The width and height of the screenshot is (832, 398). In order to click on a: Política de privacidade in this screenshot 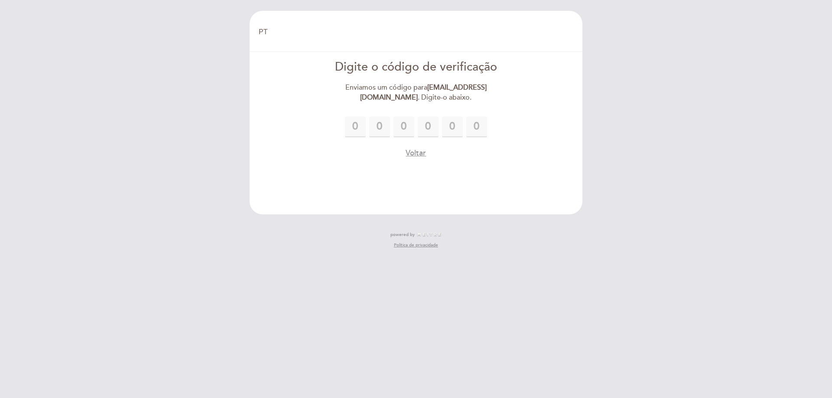, I will do `click(416, 245)`.